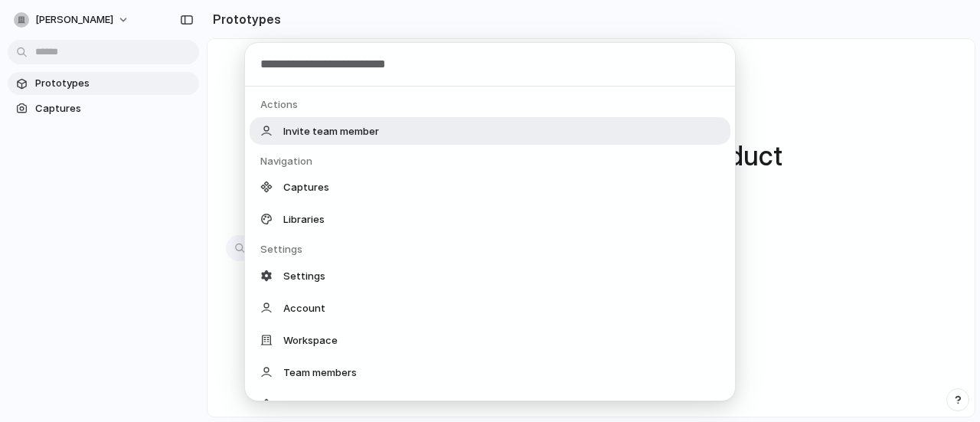  What do you see at coordinates (331, 131) in the screenshot?
I see `span: Invite team member` at bounding box center [331, 131].